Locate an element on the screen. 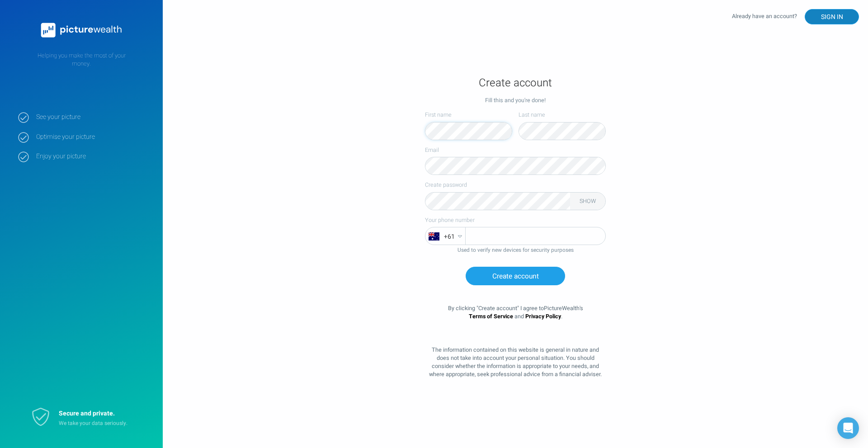 This screenshot has width=868, height=448. label: First name is located at coordinates (468, 115).